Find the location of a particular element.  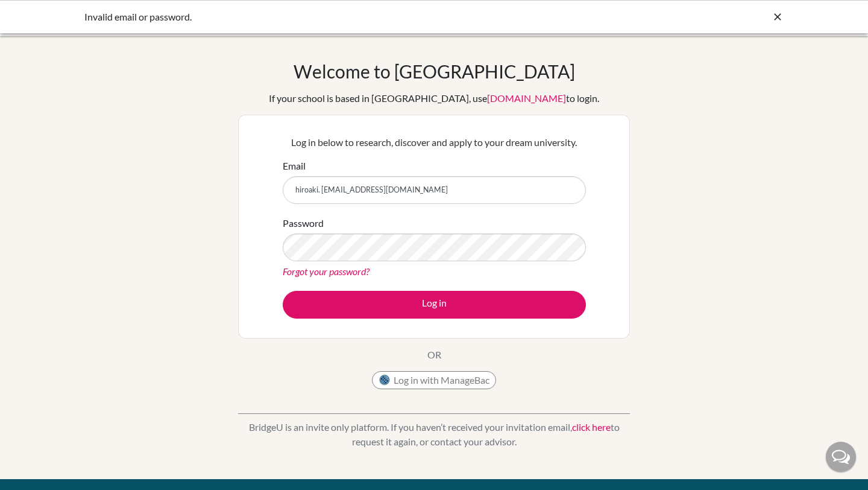

p: OR is located at coordinates (434, 355).